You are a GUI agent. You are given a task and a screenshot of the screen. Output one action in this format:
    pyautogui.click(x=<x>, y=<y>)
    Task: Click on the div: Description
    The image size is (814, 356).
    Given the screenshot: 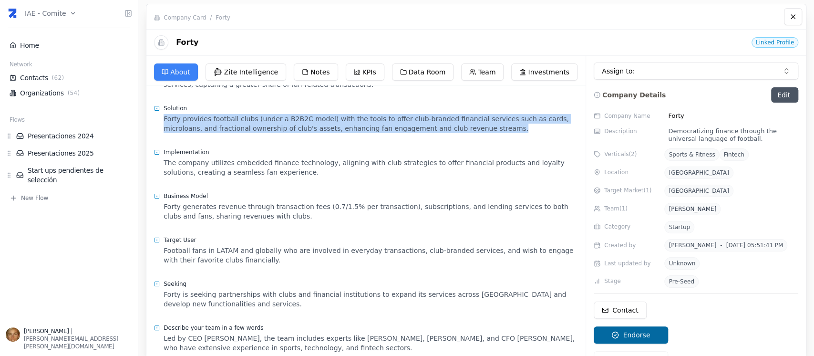 What is the action you would take?
    pyautogui.click(x=627, y=131)
    